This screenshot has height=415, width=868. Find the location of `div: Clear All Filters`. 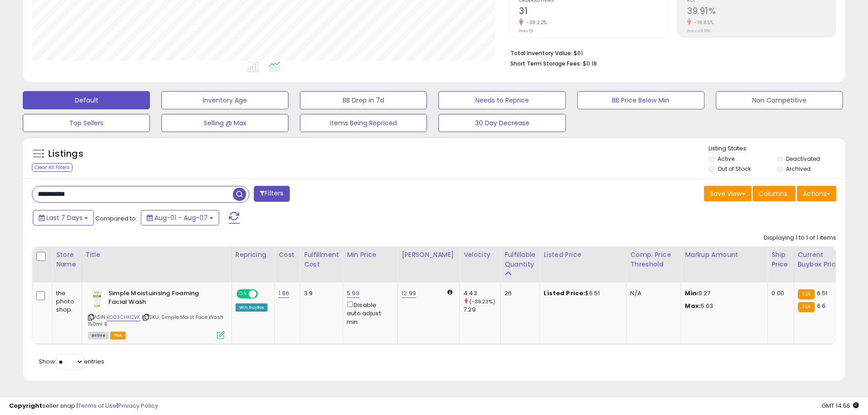

div: Clear All Filters is located at coordinates (52, 167).